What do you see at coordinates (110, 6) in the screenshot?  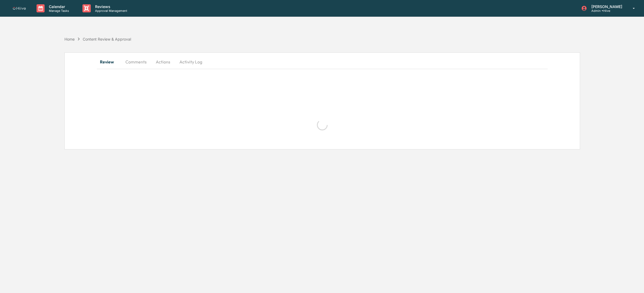 I see `p: Reviews` at bounding box center [110, 6].